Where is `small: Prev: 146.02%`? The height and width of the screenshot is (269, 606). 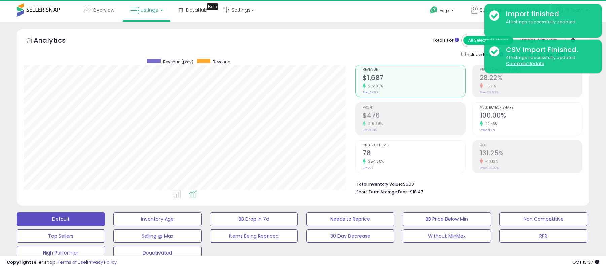
small: Prev: 146.02% is located at coordinates (490, 168).